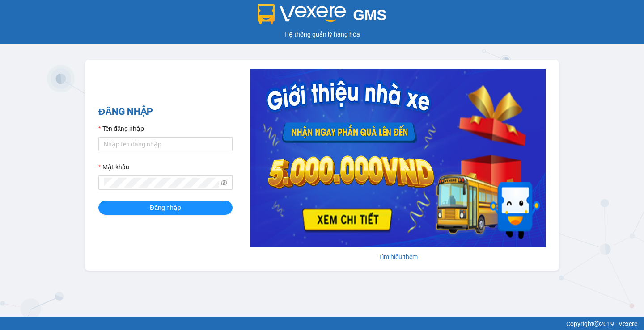 Image resolution: width=644 pixels, height=330 pixels. What do you see at coordinates (322, 34) in the screenshot?
I see `div: Hệ thống quản lý hàng hóa` at bounding box center [322, 34].